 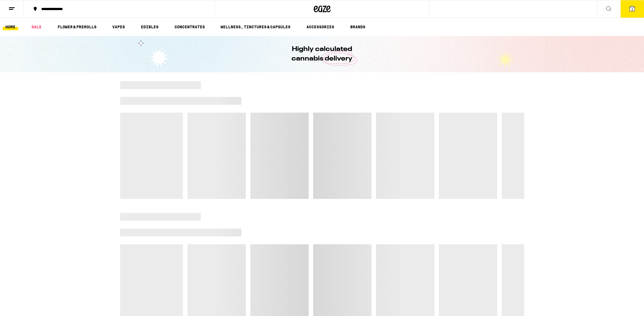 I want to click on a: SALE, so click(x=36, y=27).